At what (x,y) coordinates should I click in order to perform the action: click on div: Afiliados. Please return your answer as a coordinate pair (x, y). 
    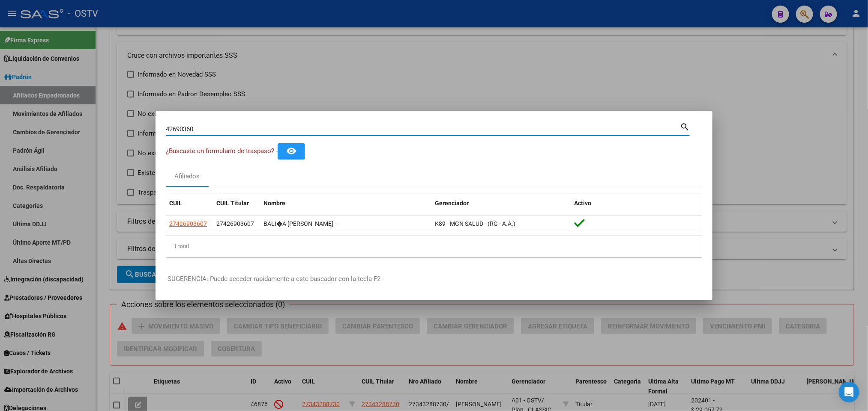
    Looking at the image, I should click on (187, 176).